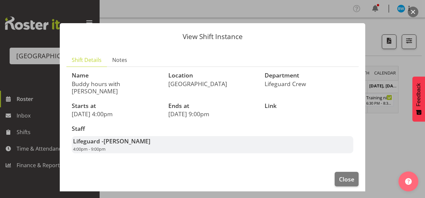 This screenshot has width=425, height=198. I want to click on button: Feedback - Show survey, so click(418, 99).